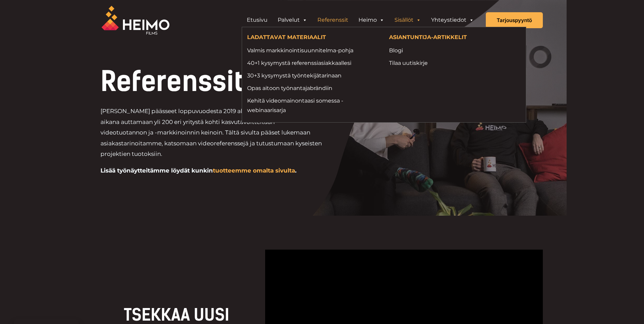 Image resolution: width=644 pixels, height=324 pixels. What do you see at coordinates (313, 50) in the screenshot?
I see `a: Valmis markkinointisuunnitelma-pohja` at bounding box center [313, 50].